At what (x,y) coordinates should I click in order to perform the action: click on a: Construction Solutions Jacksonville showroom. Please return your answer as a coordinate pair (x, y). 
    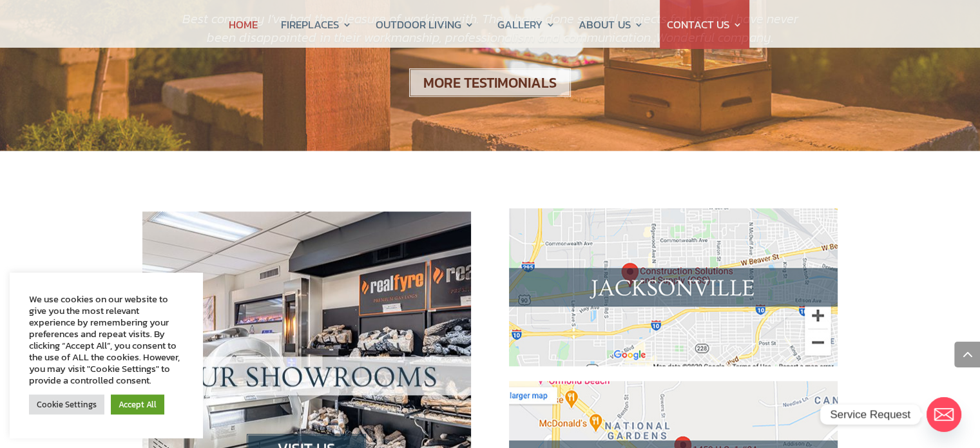
    Looking at the image, I should click on (673, 362).